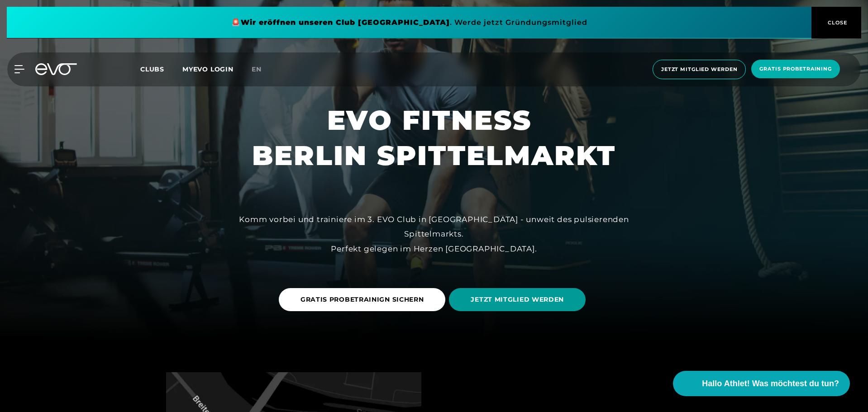 This screenshot has height=412, width=868. I want to click on a: en, so click(262, 69).